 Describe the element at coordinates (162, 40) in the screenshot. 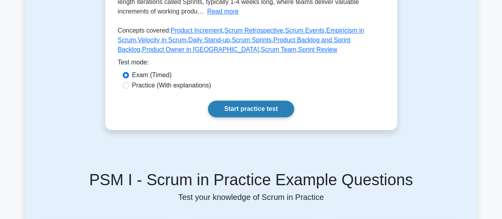

I see `a: Velocity in Scrum` at that location.